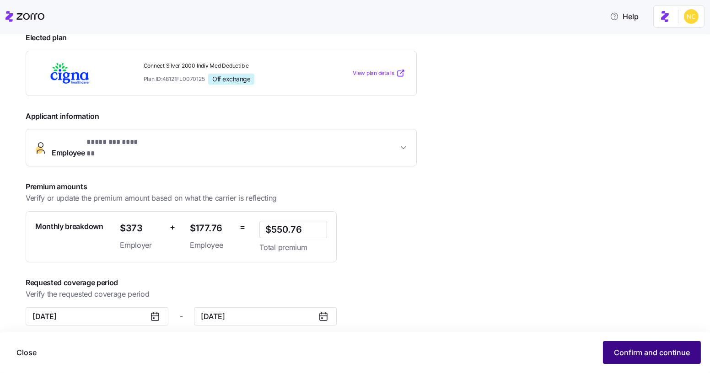 The width and height of the screenshot is (710, 373). What do you see at coordinates (69, 227) in the screenshot?
I see `span: Monthly breakdown` at bounding box center [69, 227].